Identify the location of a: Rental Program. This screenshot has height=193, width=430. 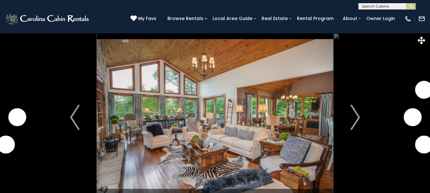
(315, 18).